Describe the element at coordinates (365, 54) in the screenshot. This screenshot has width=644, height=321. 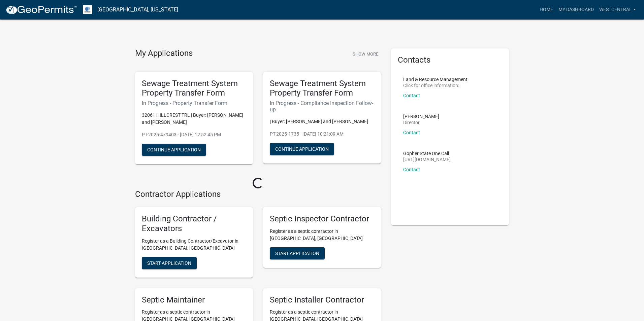
I see `button: Show More` at that location.